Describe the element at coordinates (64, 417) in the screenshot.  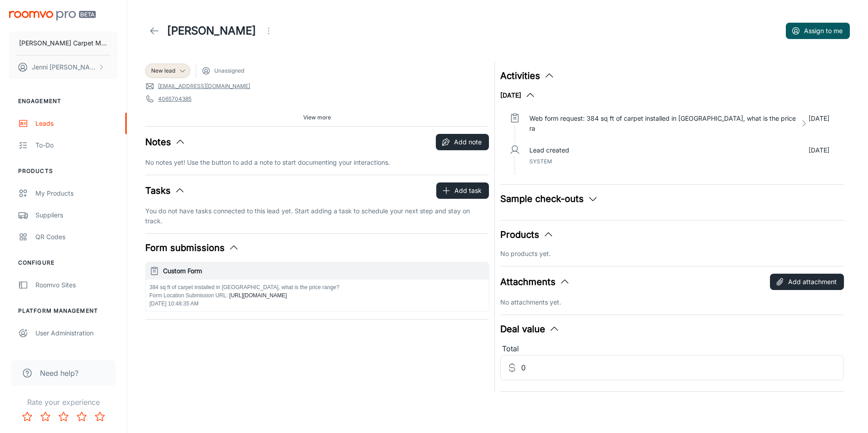
I see `button: Rate 3 star` at that location.